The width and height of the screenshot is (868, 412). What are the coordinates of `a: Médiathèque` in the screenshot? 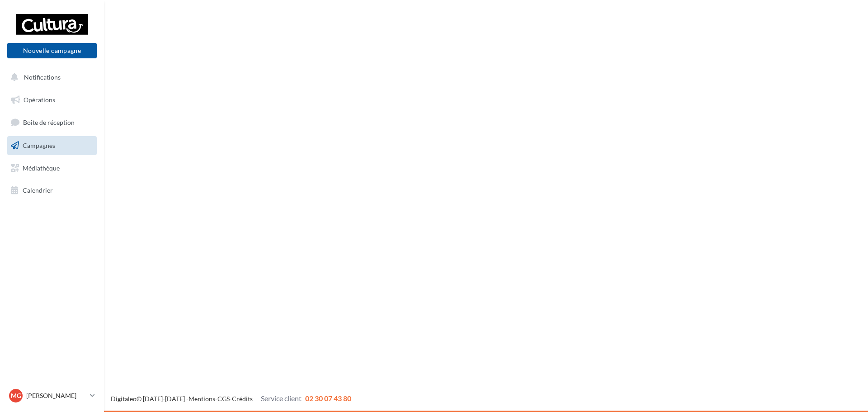 It's located at (52, 168).